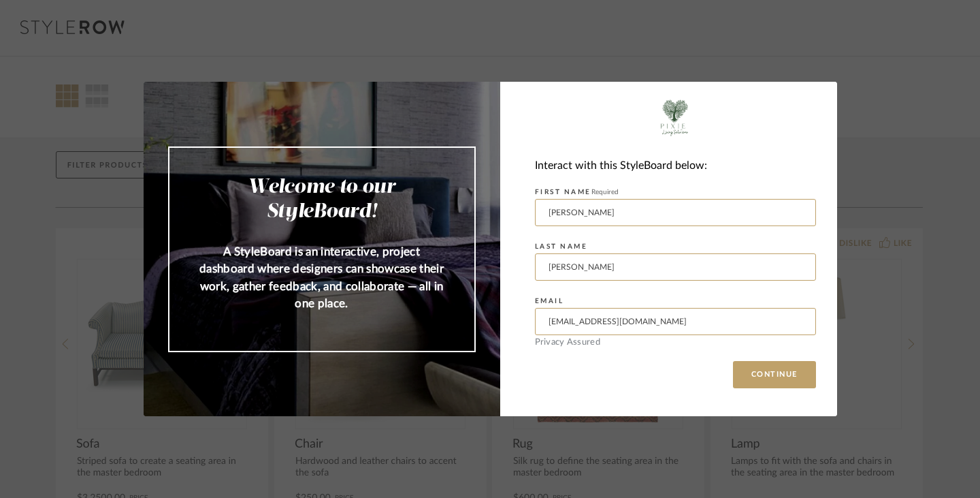 The width and height of the screenshot is (980, 498). I want to click on label: LAST NAME, so click(562, 246).